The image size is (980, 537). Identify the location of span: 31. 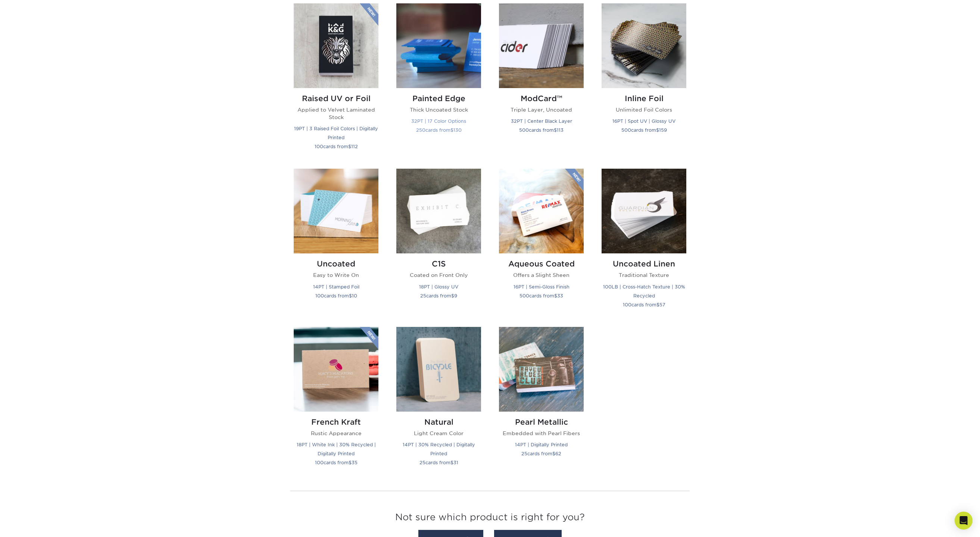
(455, 462).